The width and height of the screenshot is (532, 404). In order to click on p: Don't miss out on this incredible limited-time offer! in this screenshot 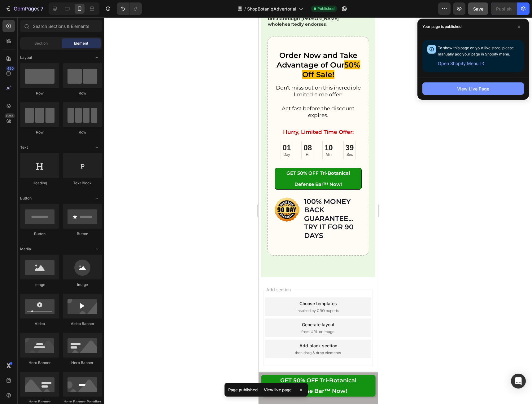, I will do `click(60, 74)`.